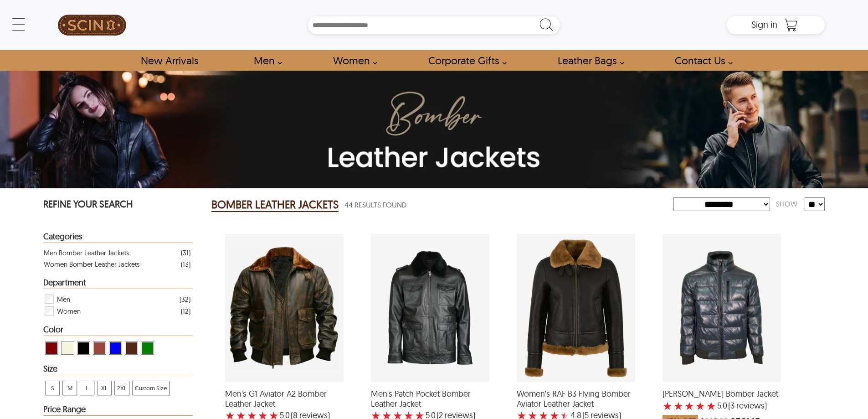  What do you see at coordinates (92, 264) in the screenshot?
I see `div: Women Bomber Leather Jackets` at bounding box center [92, 264].